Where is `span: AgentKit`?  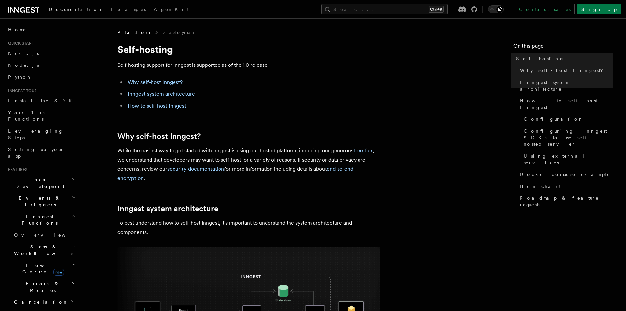
span: AgentKit is located at coordinates (171, 9).